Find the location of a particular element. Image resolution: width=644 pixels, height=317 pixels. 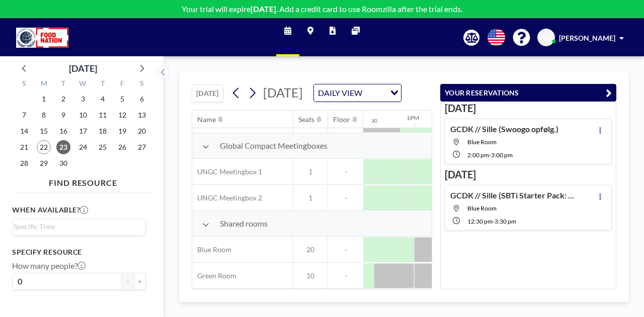

span: Thursday, September 4, 2025 is located at coordinates (103, 99).